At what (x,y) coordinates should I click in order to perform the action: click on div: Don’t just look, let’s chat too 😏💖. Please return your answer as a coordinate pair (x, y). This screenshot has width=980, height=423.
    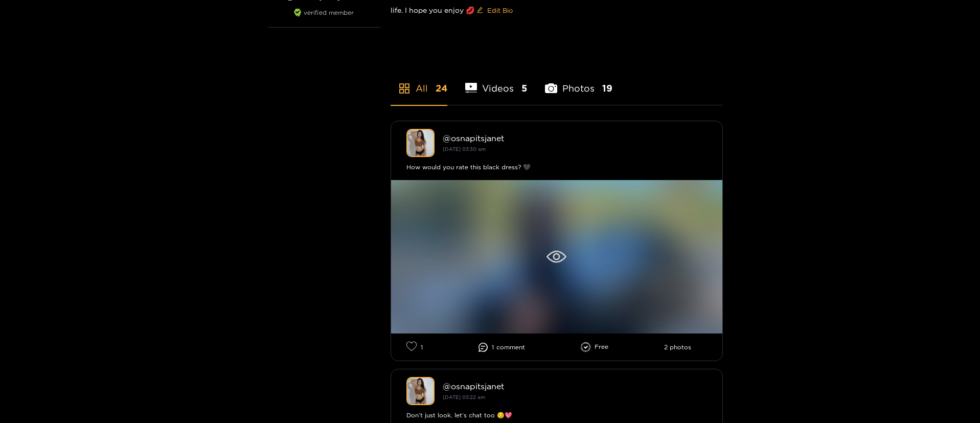
    Looking at the image, I should click on (557, 416).